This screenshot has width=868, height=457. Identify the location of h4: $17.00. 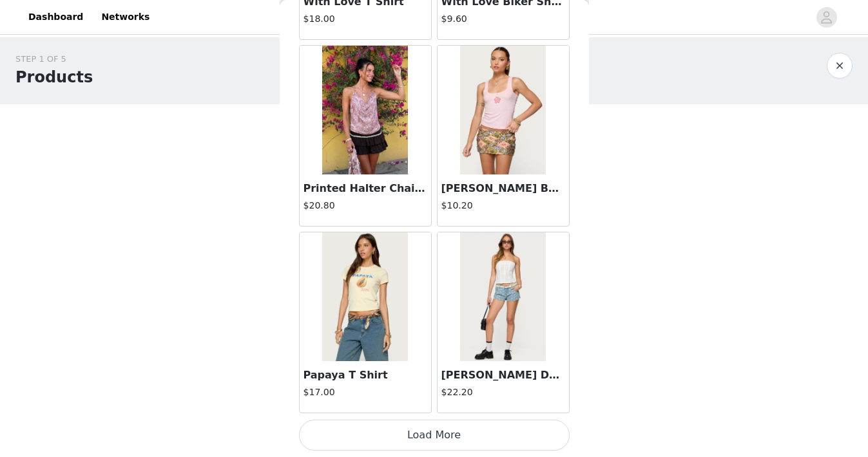
(365, 392).